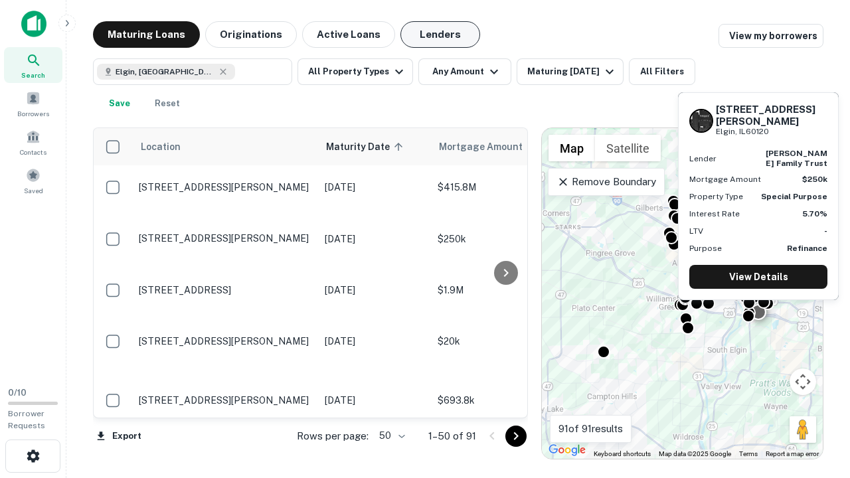 This screenshot has height=478, width=850. What do you see at coordinates (167, 104) in the screenshot?
I see `button: Reset` at bounding box center [167, 104].